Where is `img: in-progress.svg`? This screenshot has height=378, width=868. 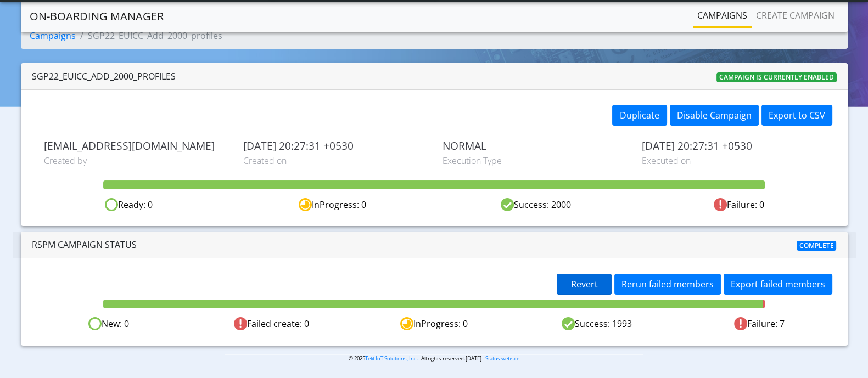
img: in-progress.svg is located at coordinates (305, 204).